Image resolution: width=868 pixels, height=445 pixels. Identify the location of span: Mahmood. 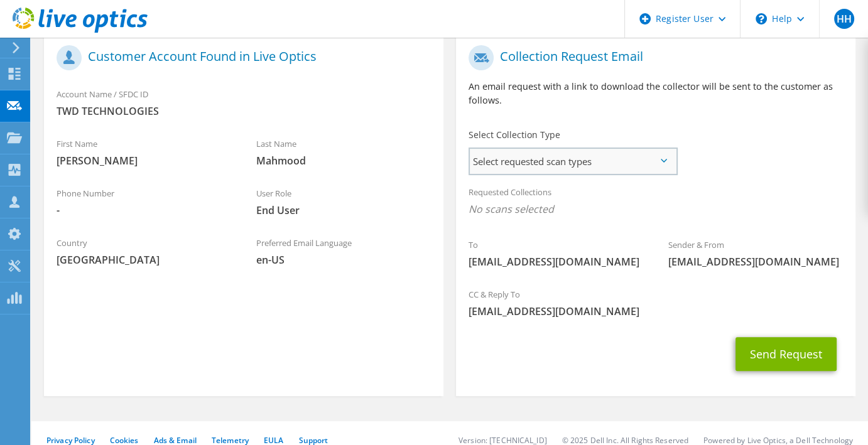
(343, 160).